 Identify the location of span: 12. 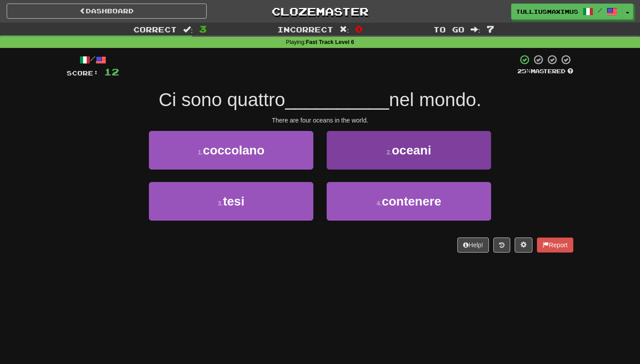
(111, 72).